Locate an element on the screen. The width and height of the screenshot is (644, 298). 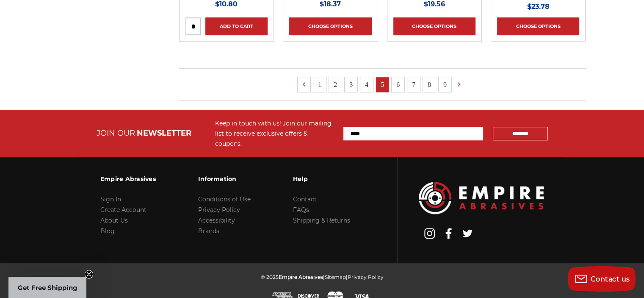
a: About Us is located at coordinates (114, 221).